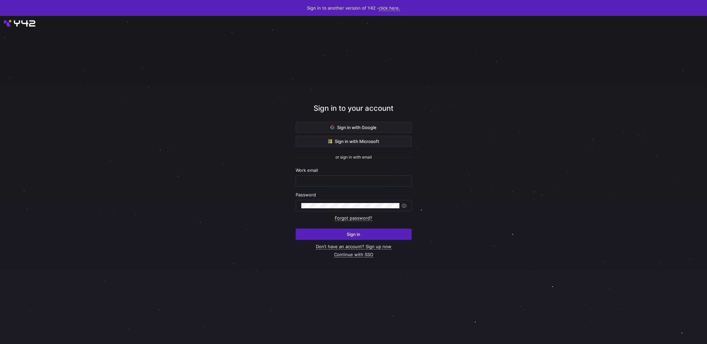  I want to click on span: Sign in, so click(353, 234).